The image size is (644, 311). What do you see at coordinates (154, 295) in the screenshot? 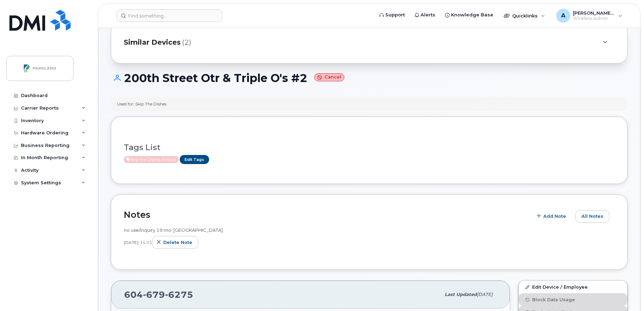
I see `span: 679` at bounding box center [154, 295].